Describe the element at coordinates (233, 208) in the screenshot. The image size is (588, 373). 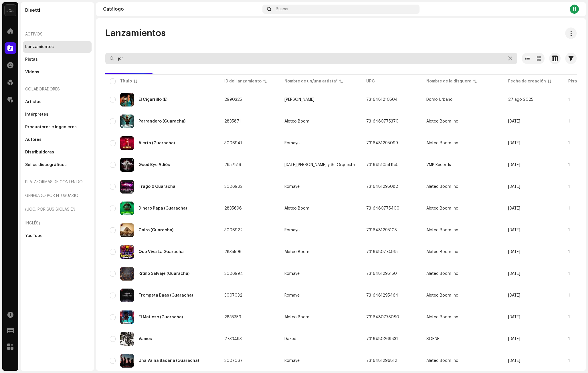
I see `span: 2835696` at that location.